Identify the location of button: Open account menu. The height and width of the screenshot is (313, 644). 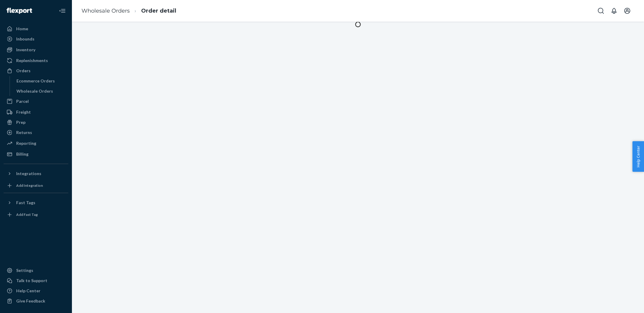
(627, 11).